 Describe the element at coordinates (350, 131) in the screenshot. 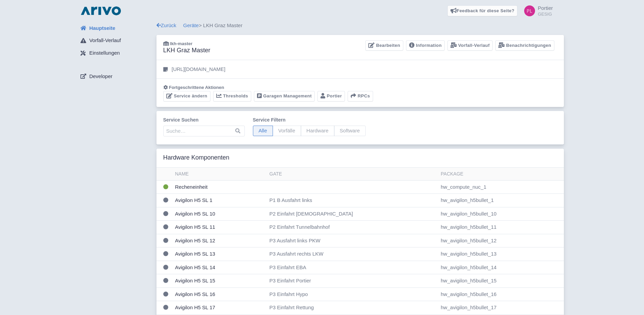

I see `span: Software` at that location.